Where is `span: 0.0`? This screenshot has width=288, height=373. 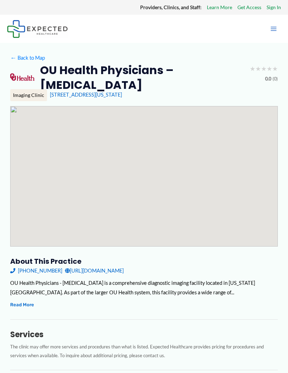 span: 0.0 is located at coordinates (268, 79).